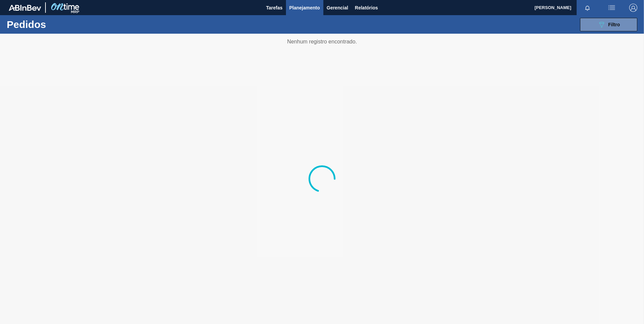  What do you see at coordinates (25, 8) in the screenshot?
I see `img: TNhmsLtSVTkK8tSr43FrP2fwEKptu5GPRR3wAAAABJRU5ErkJggg==` at bounding box center [25, 8].